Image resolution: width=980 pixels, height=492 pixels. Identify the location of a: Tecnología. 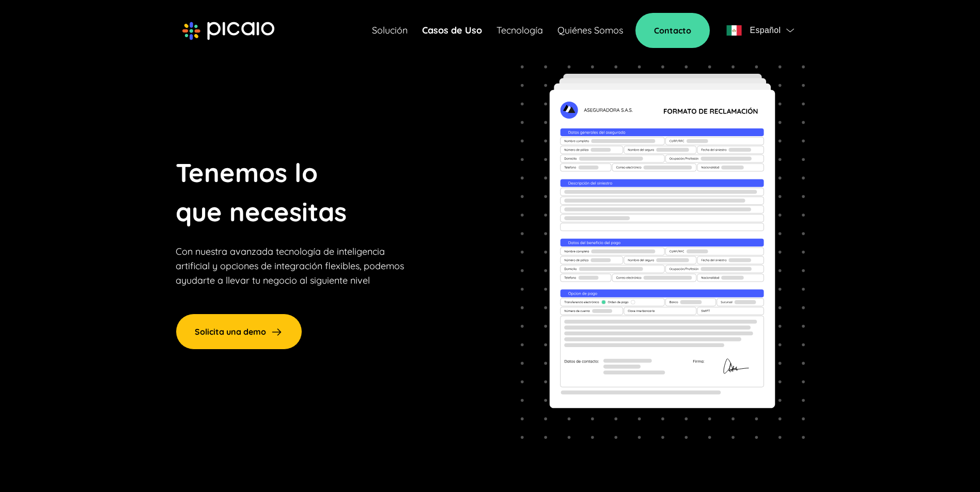
(520, 31).